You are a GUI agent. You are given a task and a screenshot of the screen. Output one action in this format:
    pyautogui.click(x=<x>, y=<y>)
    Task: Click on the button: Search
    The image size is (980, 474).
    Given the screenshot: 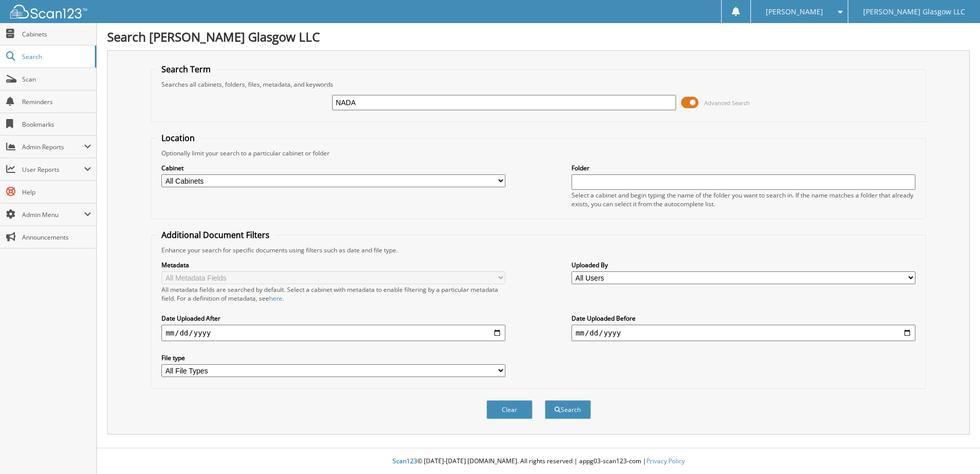 What is the action you would take?
    pyautogui.click(x=568, y=409)
    